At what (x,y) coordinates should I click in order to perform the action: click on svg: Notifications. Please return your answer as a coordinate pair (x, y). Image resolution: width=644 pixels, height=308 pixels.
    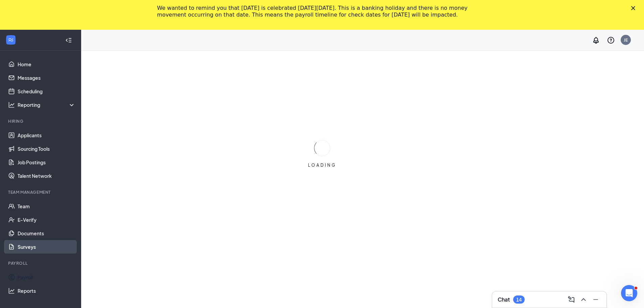
    Looking at the image, I should click on (596, 40).